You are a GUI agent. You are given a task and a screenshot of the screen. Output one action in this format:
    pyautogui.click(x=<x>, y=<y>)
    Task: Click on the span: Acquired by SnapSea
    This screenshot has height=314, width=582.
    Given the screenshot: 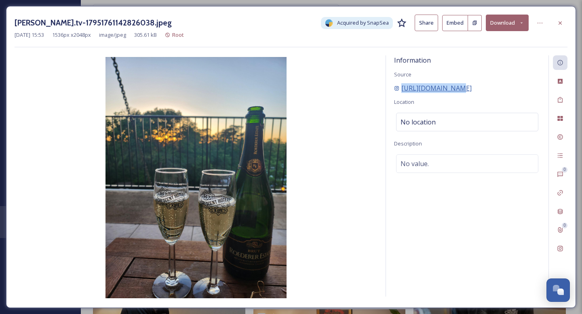 What is the action you would take?
    pyautogui.click(x=363, y=23)
    